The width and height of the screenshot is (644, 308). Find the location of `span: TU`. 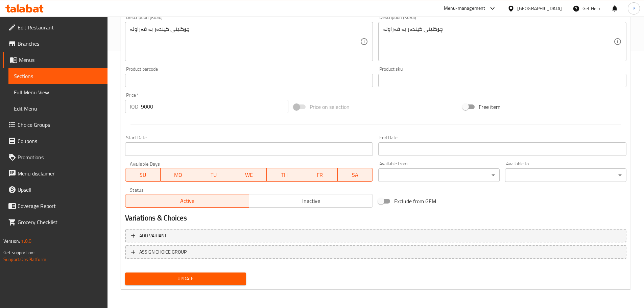

span: TU is located at coordinates (214, 175).